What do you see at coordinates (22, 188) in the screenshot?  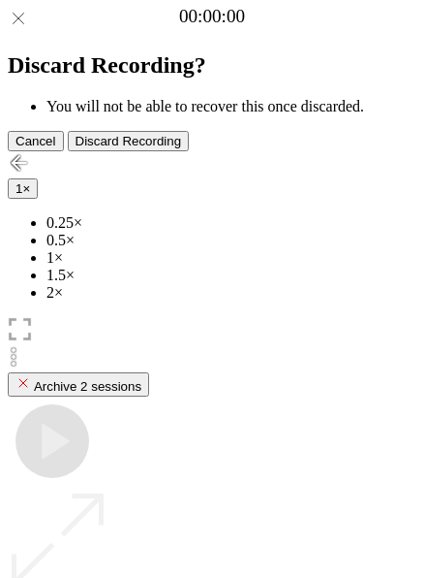 I see `button: 1×` at bounding box center [22, 188].